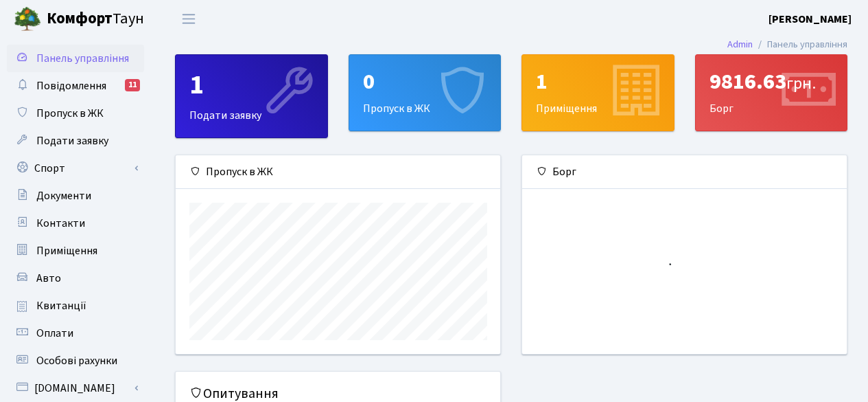  Describe the element at coordinates (77, 360) in the screenshot. I see `span: Особові рахунки` at that location.